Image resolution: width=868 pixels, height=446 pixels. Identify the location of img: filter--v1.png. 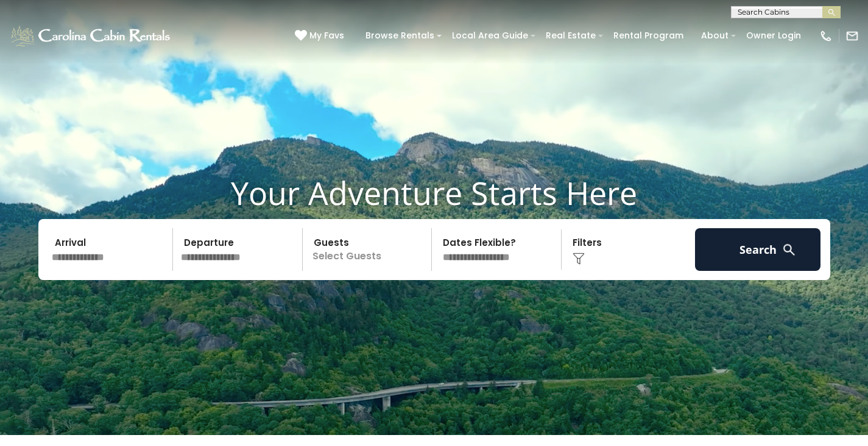
(579, 259).